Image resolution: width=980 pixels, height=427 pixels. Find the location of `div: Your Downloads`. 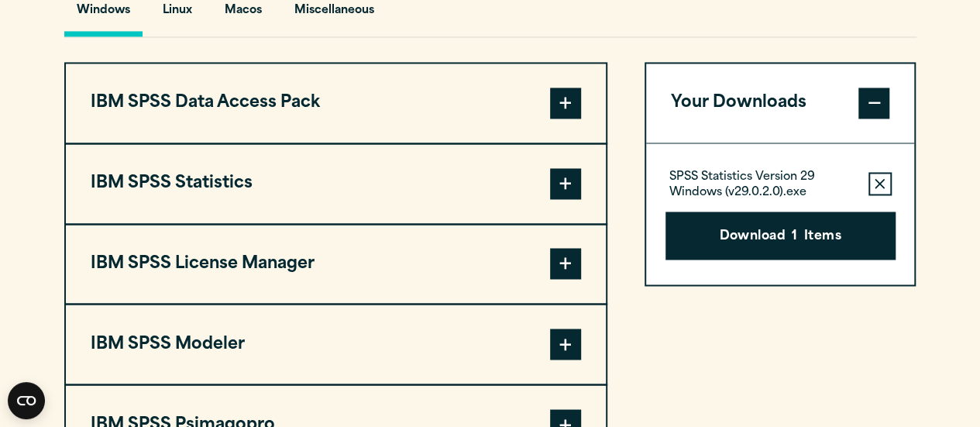

div: Your Downloads is located at coordinates (781, 214).